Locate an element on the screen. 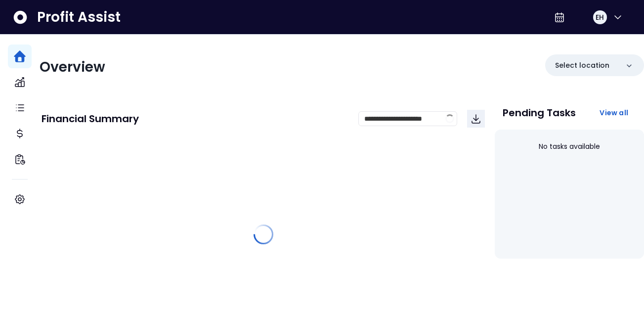 The height and width of the screenshot is (317, 644). span: View all is located at coordinates (614, 112).